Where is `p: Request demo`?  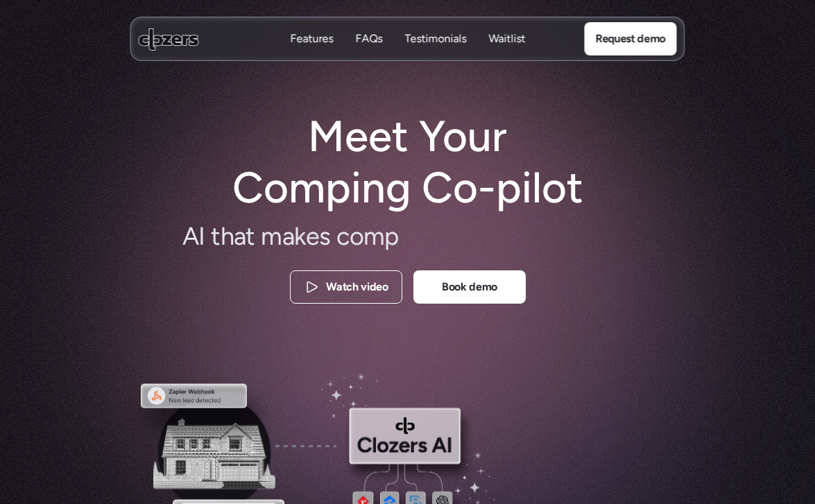
p: Request demo is located at coordinates (629, 39).